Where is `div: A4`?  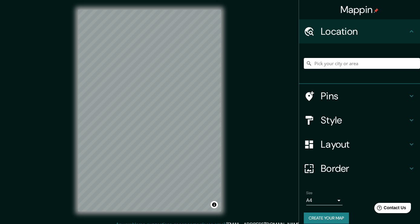
div: A4 is located at coordinates (324, 201).